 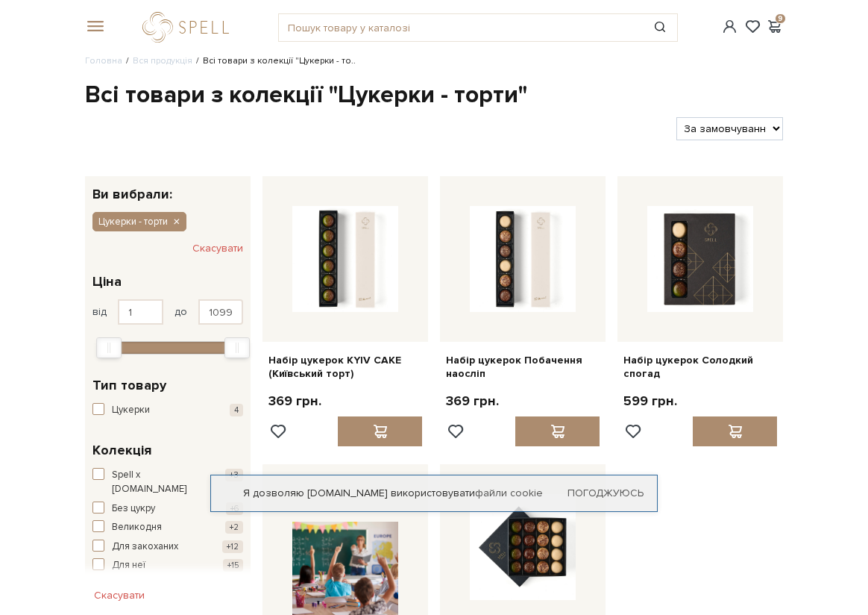 What do you see at coordinates (168, 547) in the screenshot?
I see `button: Для закоханих +12` at bounding box center [168, 547].